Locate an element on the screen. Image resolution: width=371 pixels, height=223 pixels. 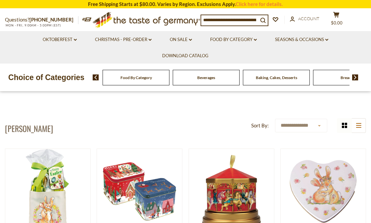
img: previous arrow is located at coordinates (96, 77).